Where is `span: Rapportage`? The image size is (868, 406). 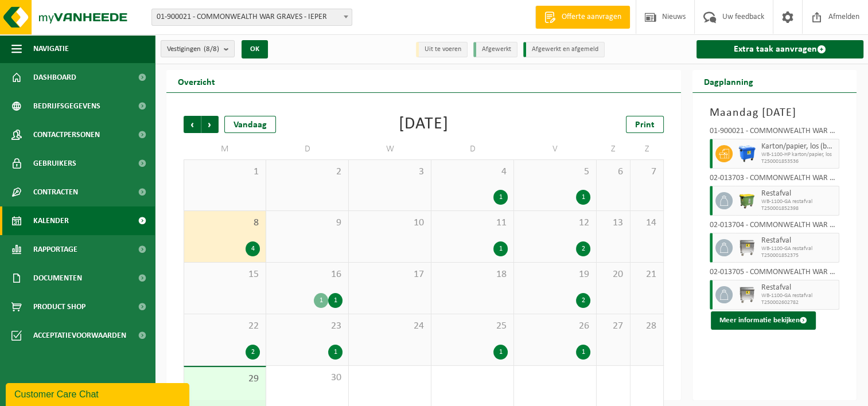 span: Rapportage is located at coordinates (55, 250).